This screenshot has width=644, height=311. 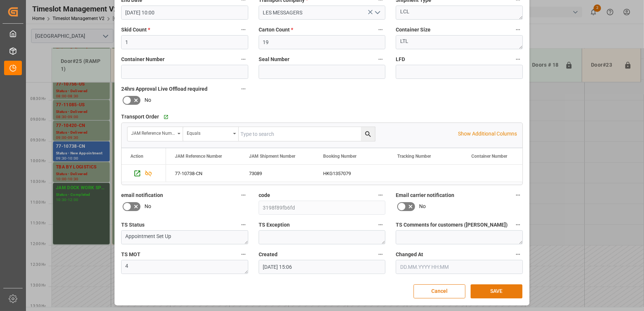 What do you see at coordinates (413, 29) in the screenshot?
I see `span: Container Size` at bounding box center [413, 29].